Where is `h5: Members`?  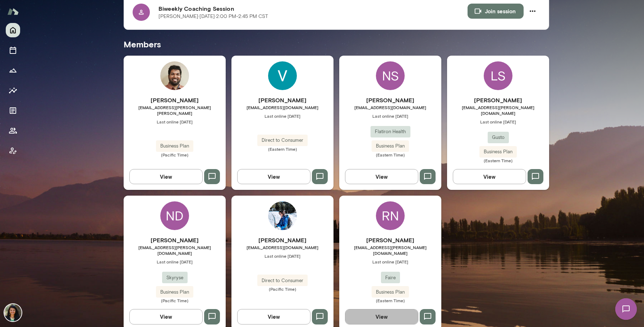
h5: Members is located at coordinates (336, 44).